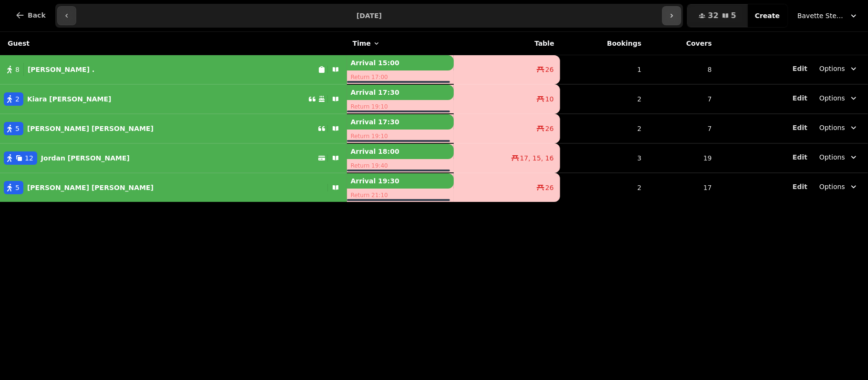  What do you see at coordinates (37, 15) in the screenshot?
I see `span: Back` at bounding box center [37, 15].